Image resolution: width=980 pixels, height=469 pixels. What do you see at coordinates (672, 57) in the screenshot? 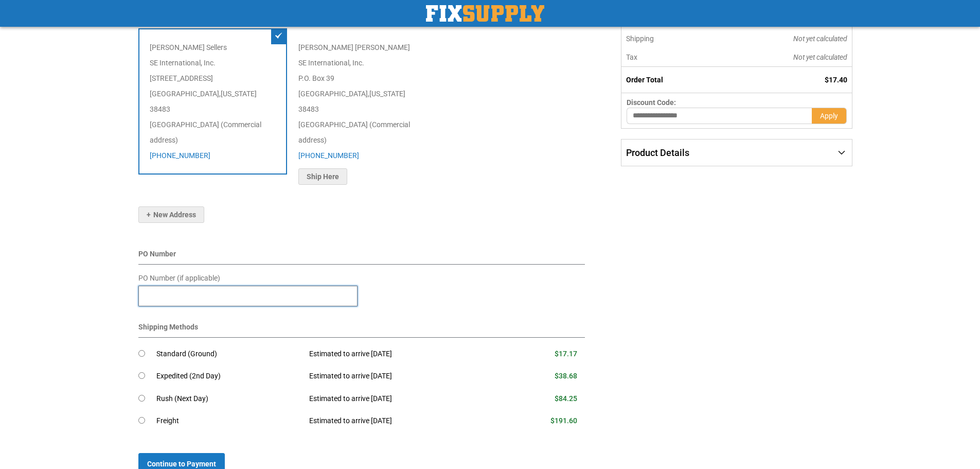
I see `th: Tax` at bounding box center [672, 57].